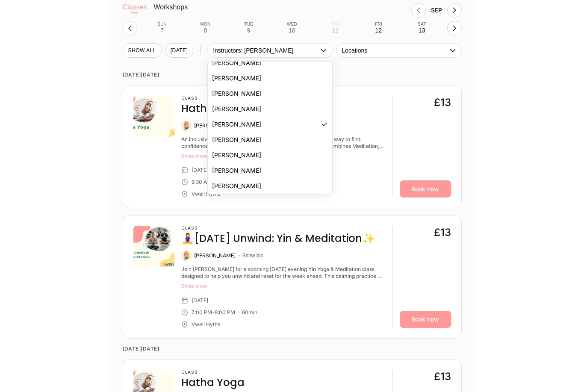 The height and width of the screenshot is (392, 584). Describe the element at coordinates (253, 256) in the screenshot. I see `button: Show bio` at that location.